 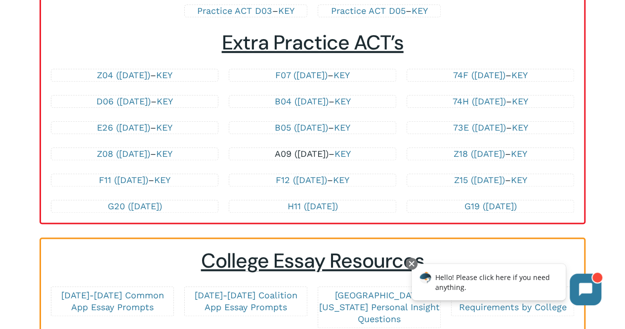 I want to click on span: Hello! Please click here if you need anything., so click(x=91, y=26).